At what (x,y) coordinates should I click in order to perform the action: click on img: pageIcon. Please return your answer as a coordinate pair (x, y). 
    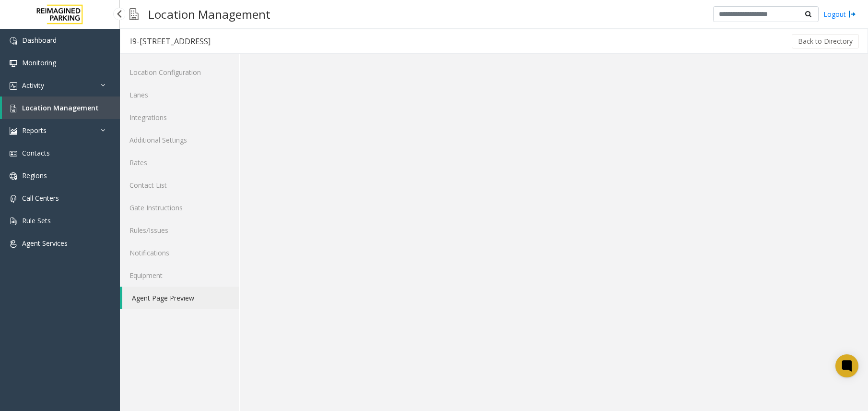
    Looking at the image, I should click on (134, 14).